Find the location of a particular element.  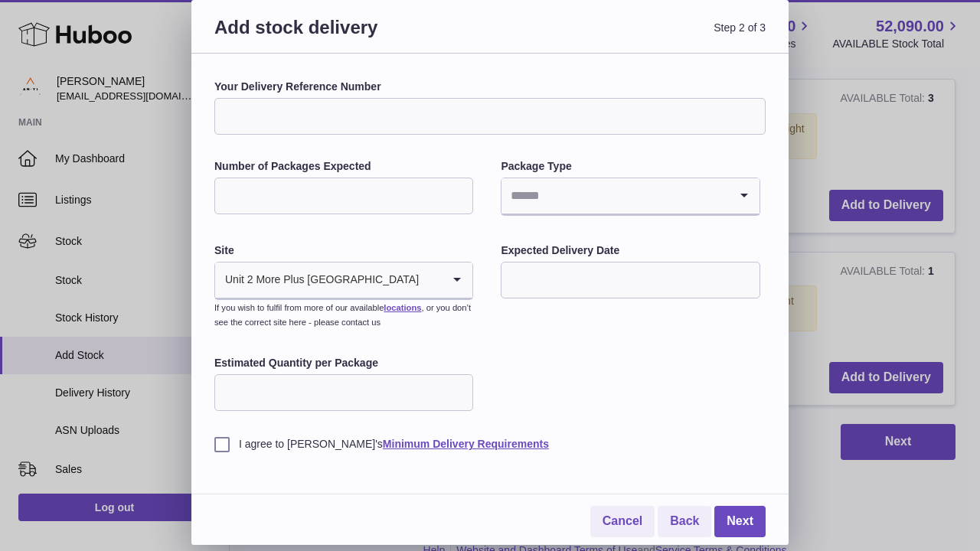

a: Minimum Delivery Requirements is located at coordinates (465, 445).